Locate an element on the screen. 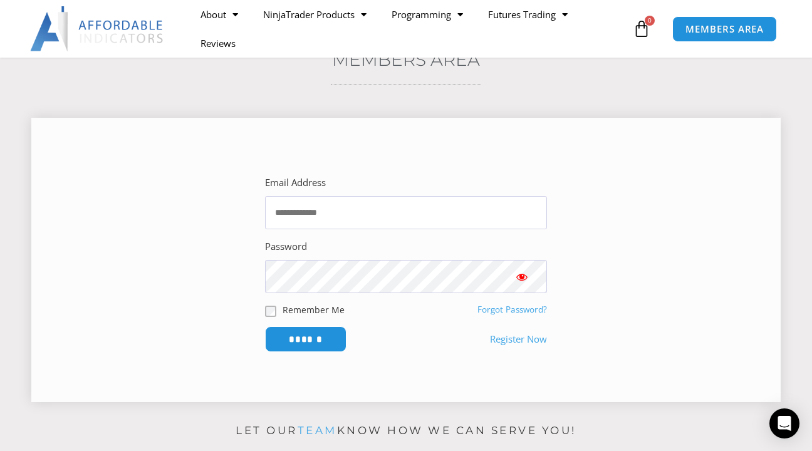 This screenshot has width=812, height=451. div: Open Intercom Messenger is located at coordinates (785, 424).